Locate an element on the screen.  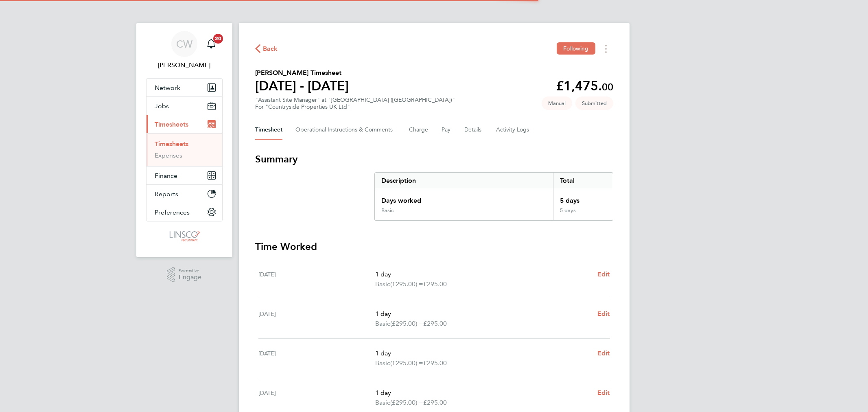
span: Chloe Whittall is located at coordinates (184, 65).